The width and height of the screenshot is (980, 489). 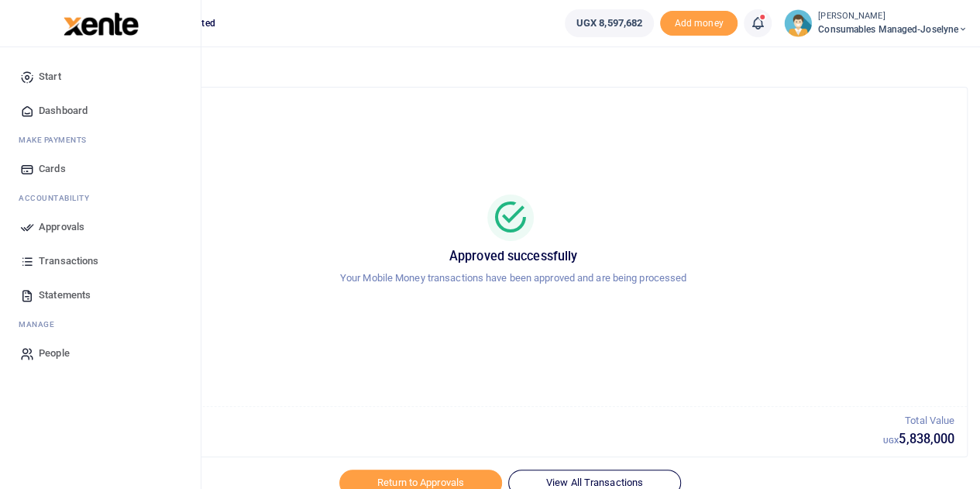 What do you see at coordinates (513, 278) in the screenshot?
I see `p: Your Mobile Money transactions have been approved and are being processed` at bounding box center [513, 278].